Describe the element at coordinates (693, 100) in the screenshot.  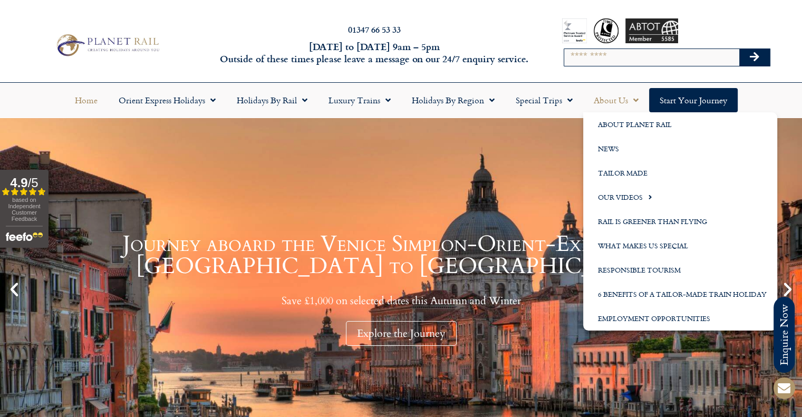
I see `a: Start your Journey` at that location.